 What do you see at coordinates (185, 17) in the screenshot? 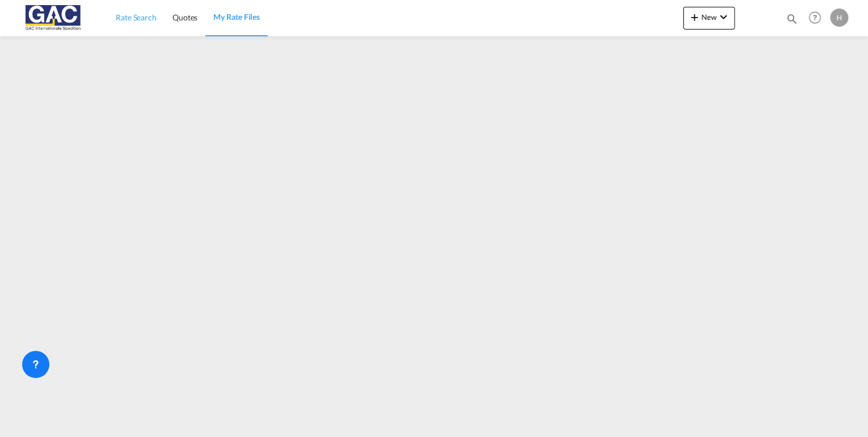
I see `span: Quotes` at bounding box center [185, 17].